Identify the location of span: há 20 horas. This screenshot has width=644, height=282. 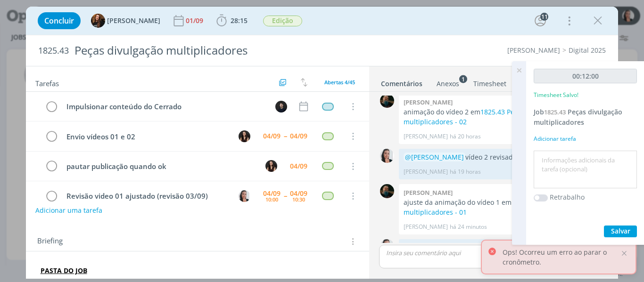
(465, 136).